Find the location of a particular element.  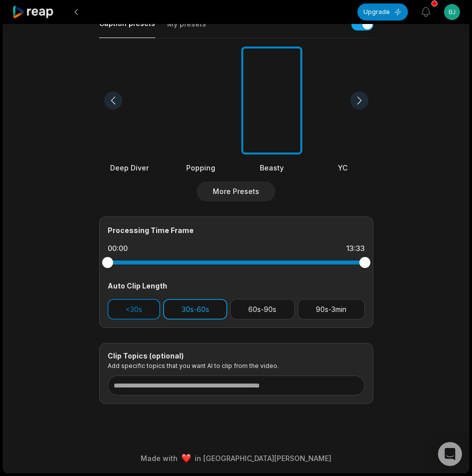

div: Clip Topics (optional) is located at coordinates (236, 356).